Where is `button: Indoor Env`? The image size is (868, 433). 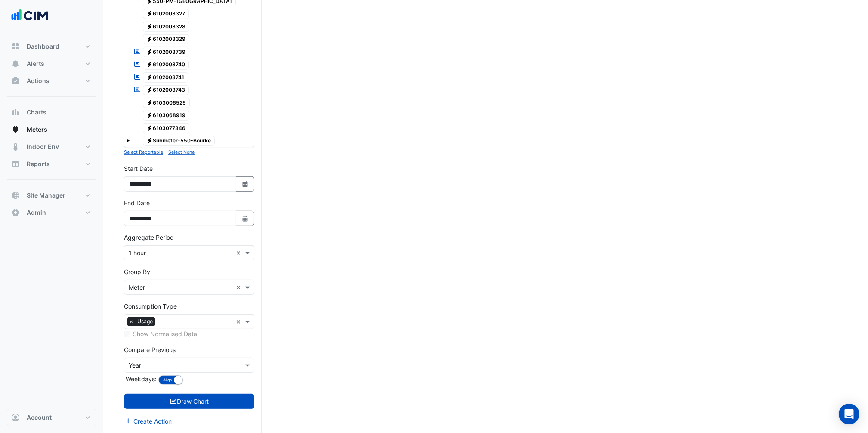
button: Indoor Env is located at coordinates (51, 147).